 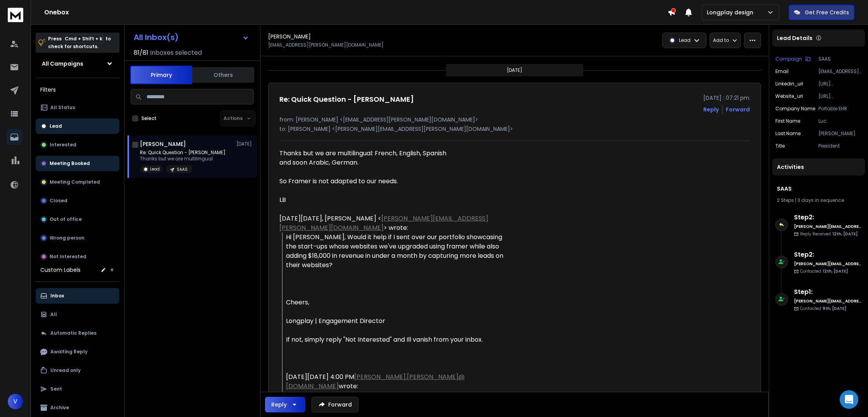 I want to click on button: Inbox, so click(x=78, y=295).